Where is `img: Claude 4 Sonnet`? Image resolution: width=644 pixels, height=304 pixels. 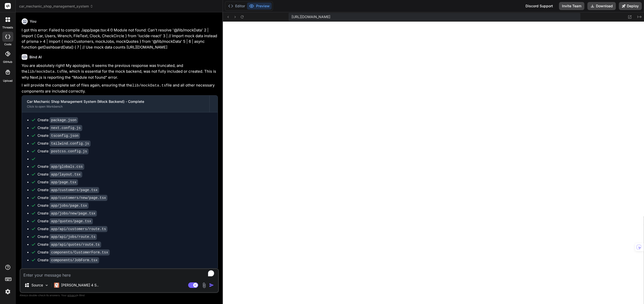
img: Claude 4 Sonnet is located at coordinates (56, 285).